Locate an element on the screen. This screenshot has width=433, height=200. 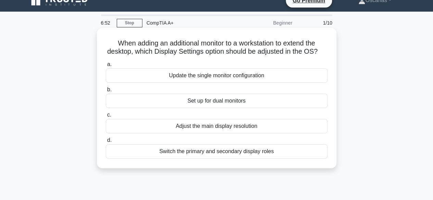
div: 1/10 is located at coordinates (316, 23).